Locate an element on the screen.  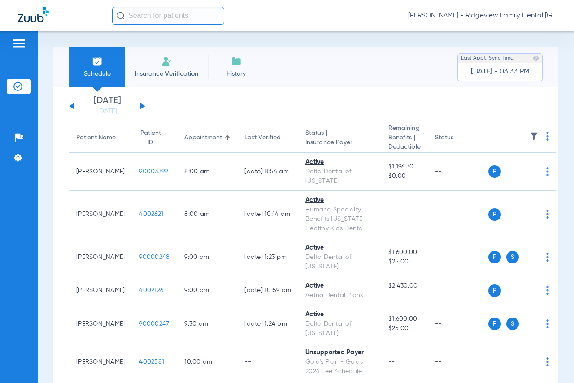
span: Insurance Payer is located at coordinates (339, 142).